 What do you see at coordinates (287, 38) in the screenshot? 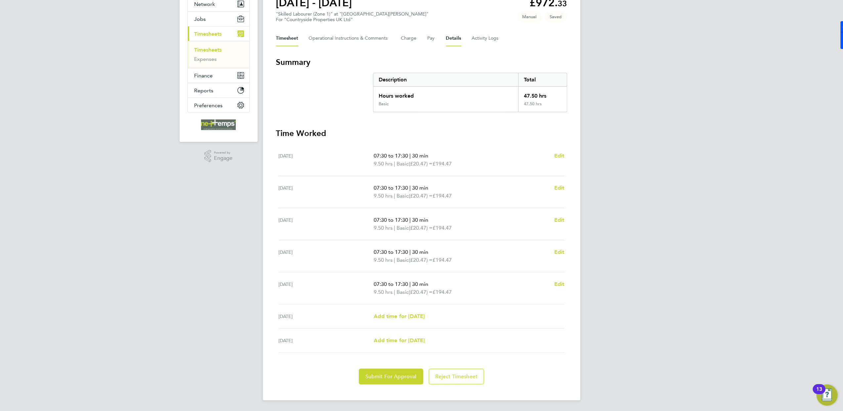
I see `button: Timesheet` at bounding box center [287, 38].